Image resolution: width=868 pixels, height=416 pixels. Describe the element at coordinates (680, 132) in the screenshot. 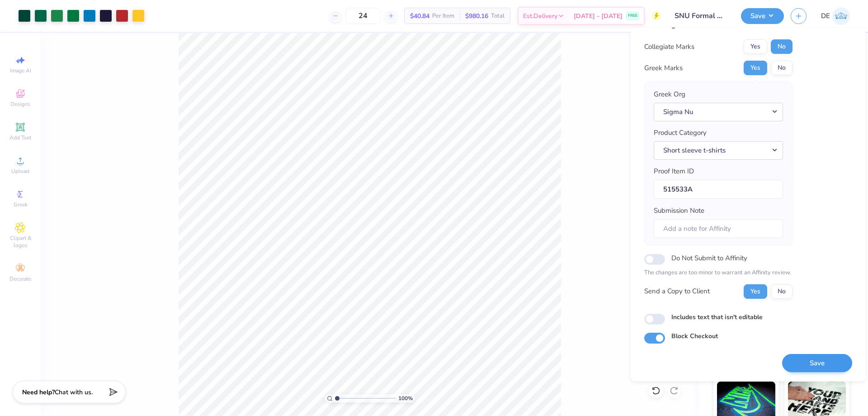

I see `label: Product Category` at that location.